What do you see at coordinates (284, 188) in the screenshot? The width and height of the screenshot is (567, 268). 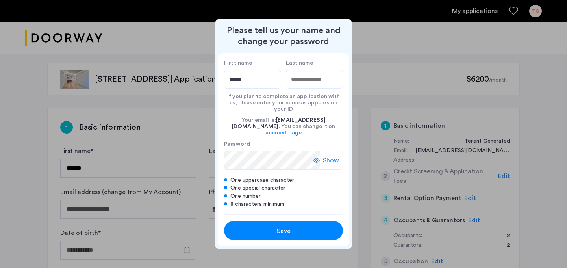 I see `div: One special character` at bounding box center [284, 188].